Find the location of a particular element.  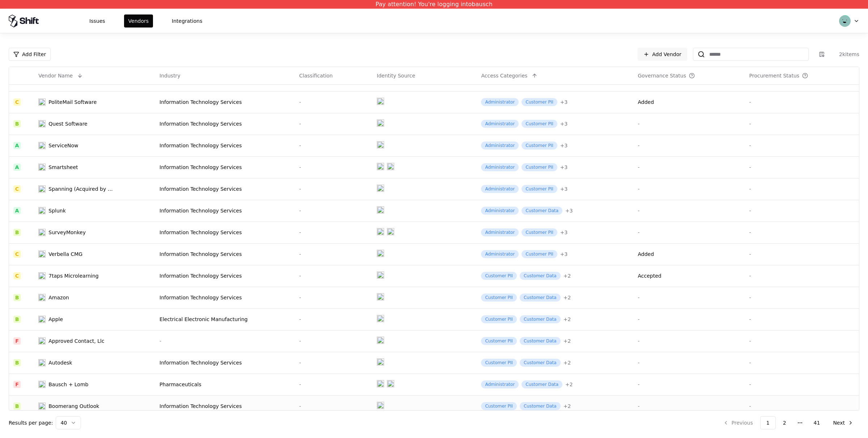

img: Quest Software is located at coordinates (42, 124).